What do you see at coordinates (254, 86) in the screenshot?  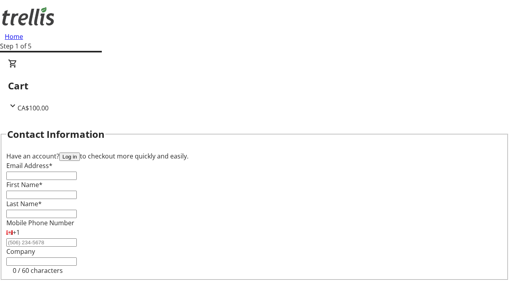 I see `div: CartCA$100.00` at bounding box center [254, 86].